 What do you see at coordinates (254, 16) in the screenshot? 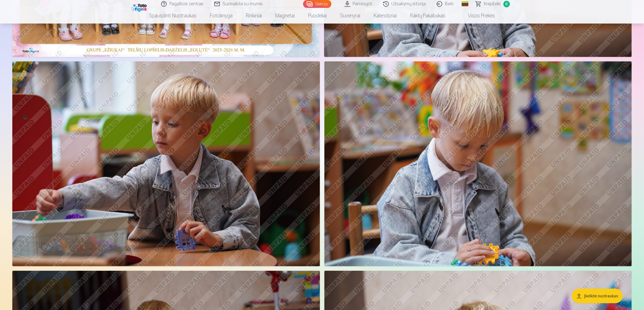
I see `a: Rinkiniai` at bounding box center [254, 16].